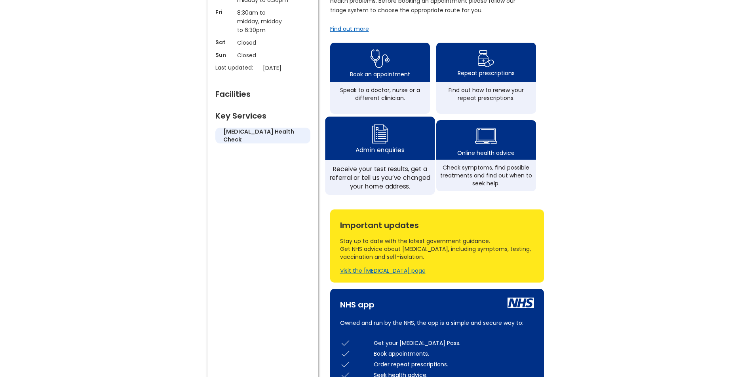 The width and height of the screenshot is (751, 377). Describe the element at coordinates (224, 42) in the screenshot. I see `p: Sat` at that location.